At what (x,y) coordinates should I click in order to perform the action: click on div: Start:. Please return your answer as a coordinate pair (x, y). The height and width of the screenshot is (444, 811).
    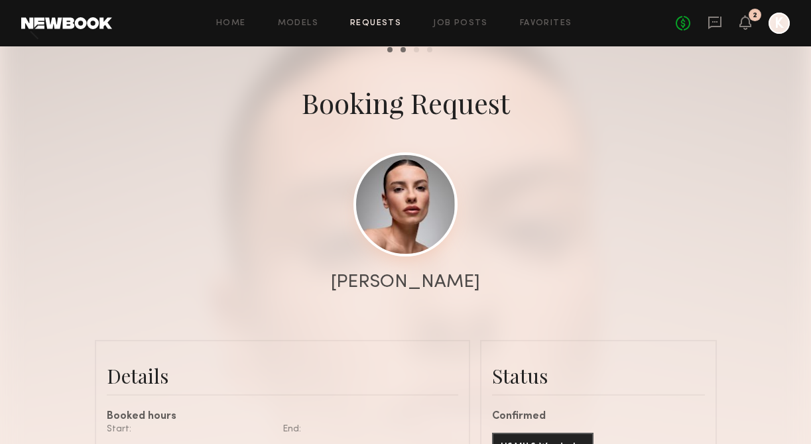
    Looking at the image, I should click on (190, 429).